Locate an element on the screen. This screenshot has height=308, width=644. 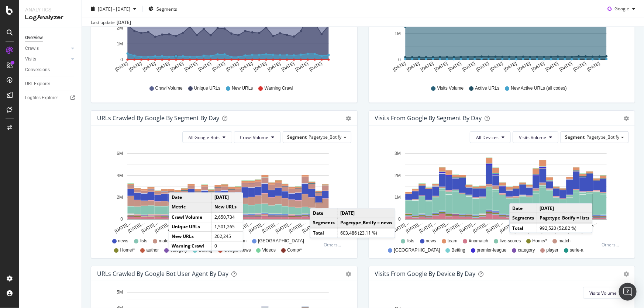
td: 603,486 (23.11 %) is located at coordinates (366, 233).